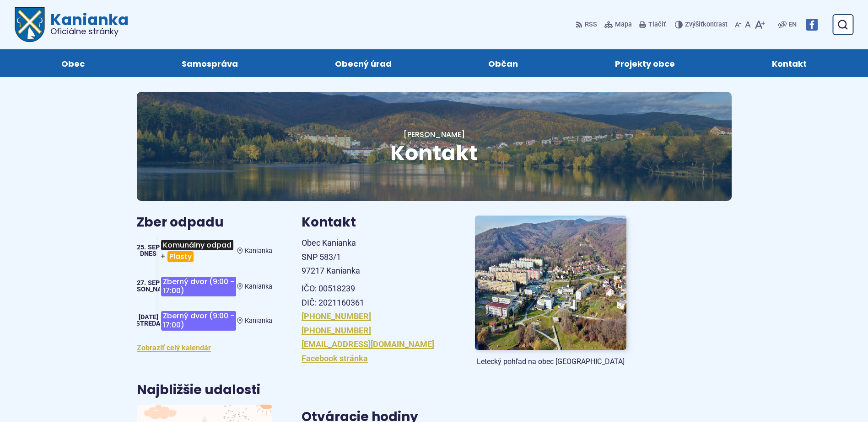  What do you see at coordinates (789, 63) in the screenshot?
I see `a: Kontakt` at bounding box center [789, 63].